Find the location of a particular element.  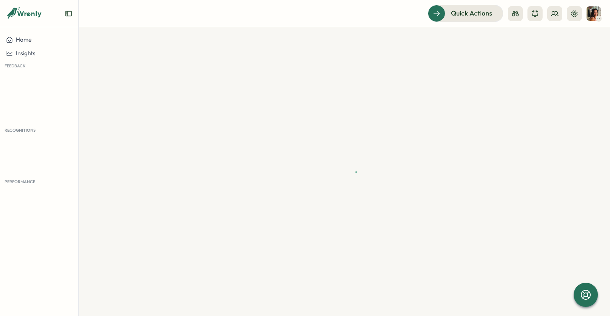

span: Quick Actions is located at coordinates (472, 13).